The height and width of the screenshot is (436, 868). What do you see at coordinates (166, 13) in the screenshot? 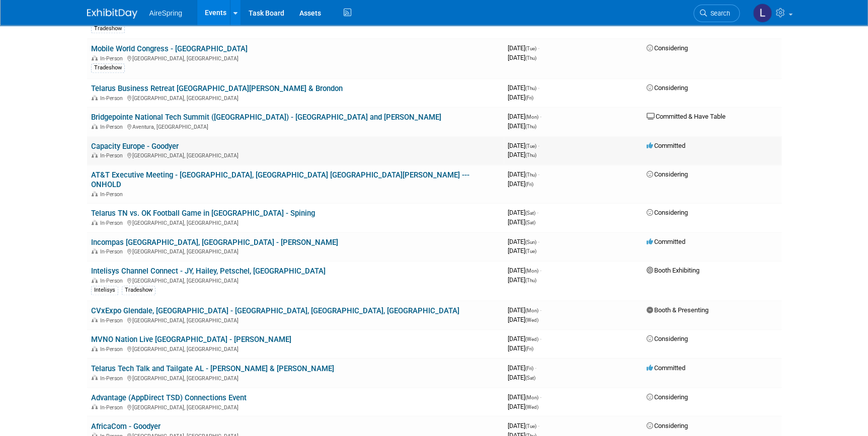
I see `span: AireSpring` at bounding box center [166, 13].